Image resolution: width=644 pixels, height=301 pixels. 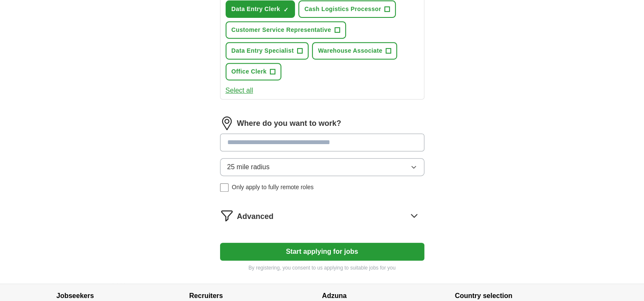 I want to click on span: Only apply to fully remote roles, so click(x=273, y=187).